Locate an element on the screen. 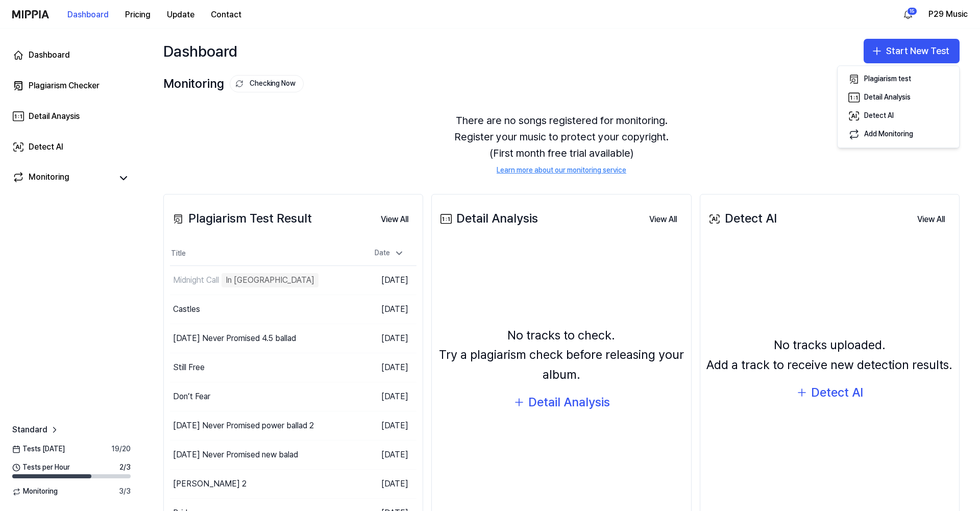 The height and width of the screenshot is (511, 980). div: Still Free is located at coordinates (189, 368).